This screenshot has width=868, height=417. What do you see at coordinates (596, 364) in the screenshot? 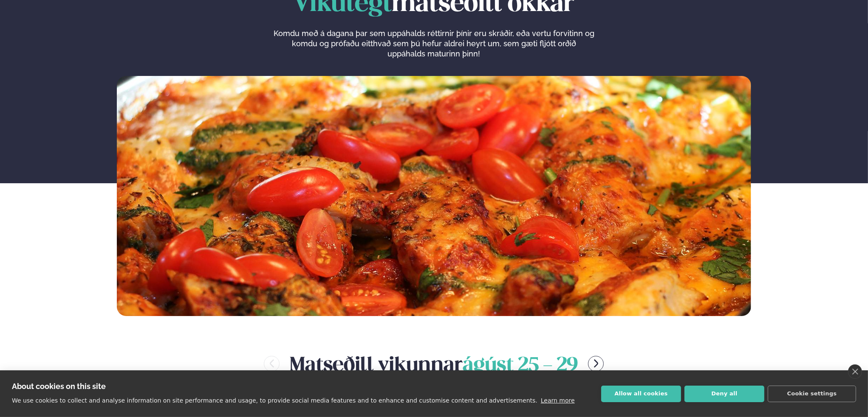
I see `button: menu-btn-right` at bounding box center [596, 364].